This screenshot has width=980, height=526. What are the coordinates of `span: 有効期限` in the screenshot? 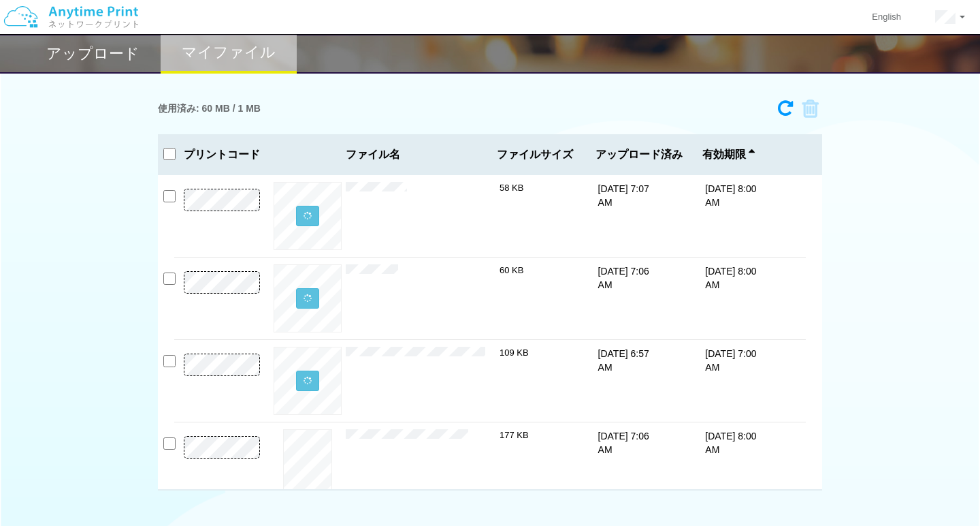 It's located at (728, 155).